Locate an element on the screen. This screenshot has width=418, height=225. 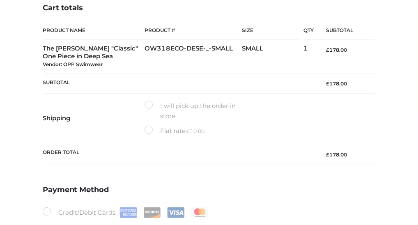
img: Mastercard is located at coordinates (200, 213).